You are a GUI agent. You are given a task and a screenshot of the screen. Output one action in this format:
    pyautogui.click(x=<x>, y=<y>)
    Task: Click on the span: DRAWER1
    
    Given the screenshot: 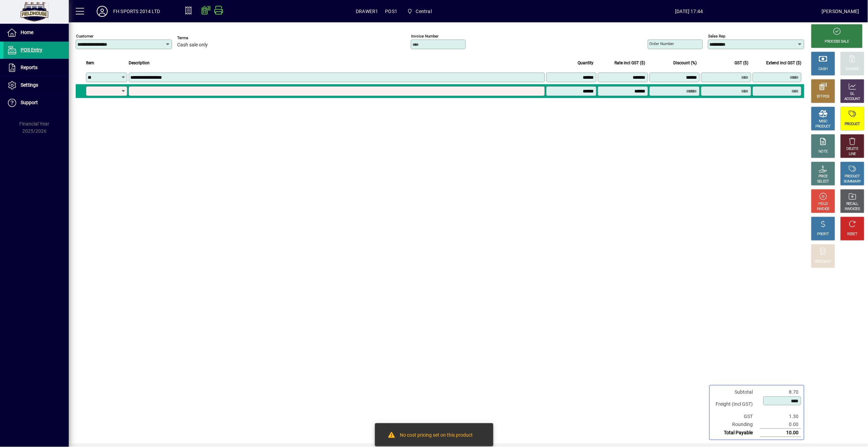 What is the action you would take?
    pyautogui.click(x=367, y=11)
    